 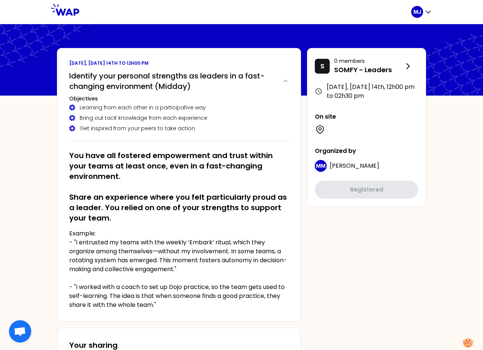 What do you see at coordinates (179, 187) in the screenshot?
I see `h2: You have all fostered empowerment and trust within your teams at least once, even in a fast-chang...` at bounding box center [179, 187].